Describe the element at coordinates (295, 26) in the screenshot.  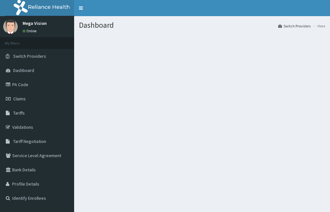
I see `a: Switch Providers` at that location.